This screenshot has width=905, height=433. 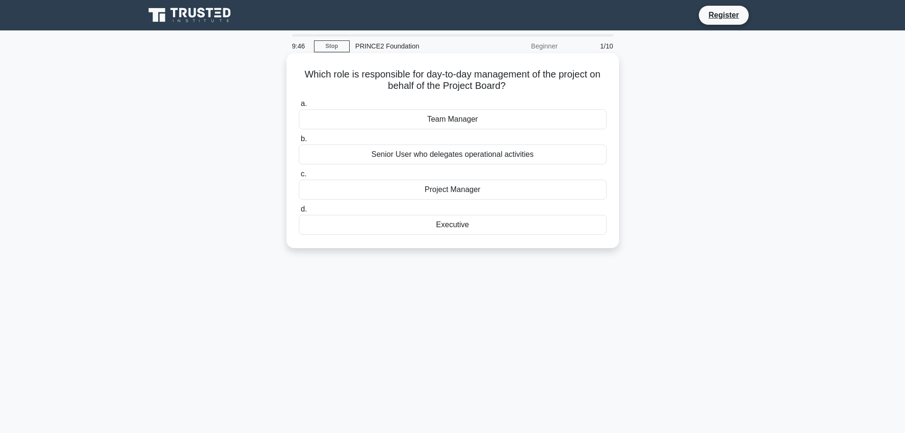 I want to click on a: Stop, so click(x=332, y=46).